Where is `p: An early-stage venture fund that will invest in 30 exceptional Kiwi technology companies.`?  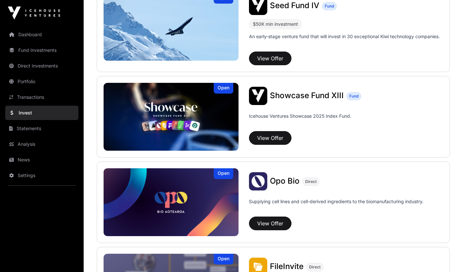 p: An early-stage venture fund that will invest in 30 exceptional Kiwi technology companies. is located at coordinates (344, 37).